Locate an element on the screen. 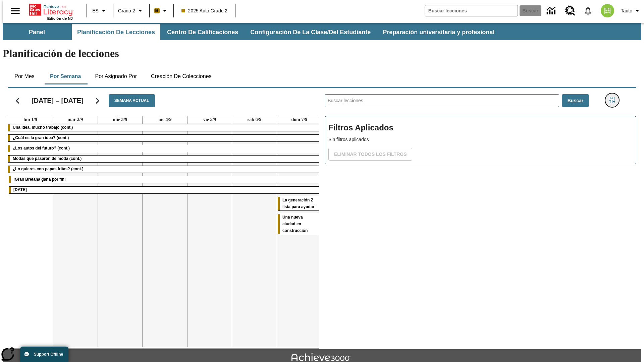 The height and width of the screenshot is (362, 644). span: B is located at coordinates (157, 11).